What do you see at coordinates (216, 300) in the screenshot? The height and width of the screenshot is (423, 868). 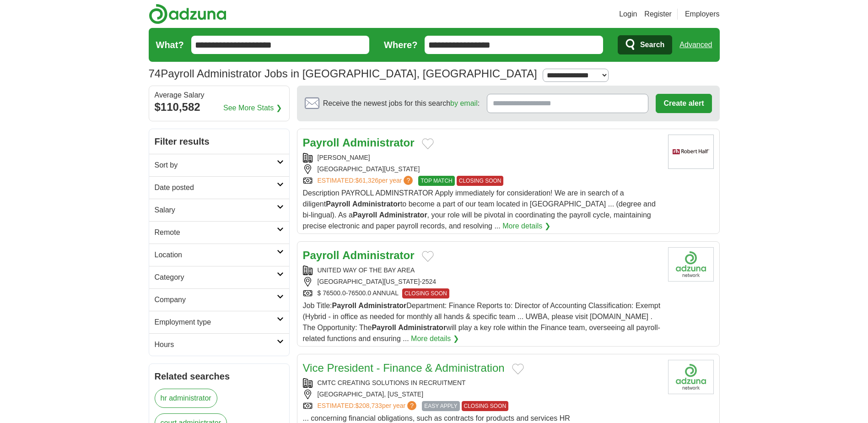 I see `h2: Company` at bounding box center [216, 300].